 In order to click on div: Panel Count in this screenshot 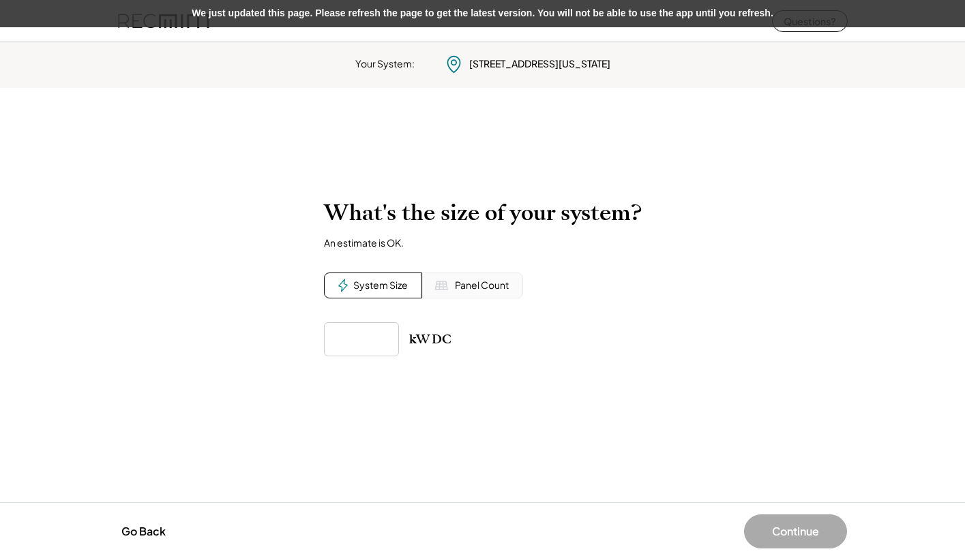, I will do `click(482, 286)`.